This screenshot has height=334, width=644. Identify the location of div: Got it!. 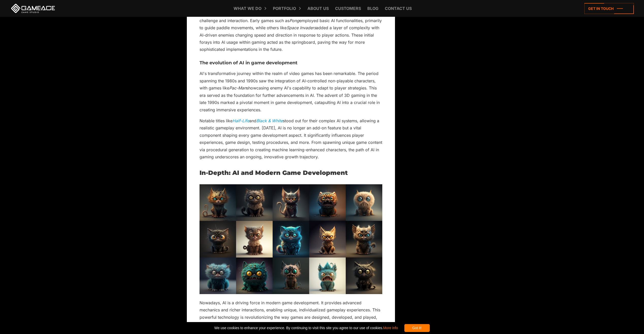
(417, 328).